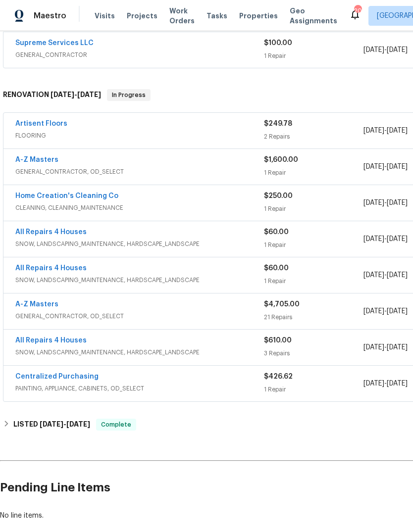 This screenshot has height=532, width=413. Describe the element at coordinates (314, 317) in the screenshot. I see `div: 21 Repairs` at that location.